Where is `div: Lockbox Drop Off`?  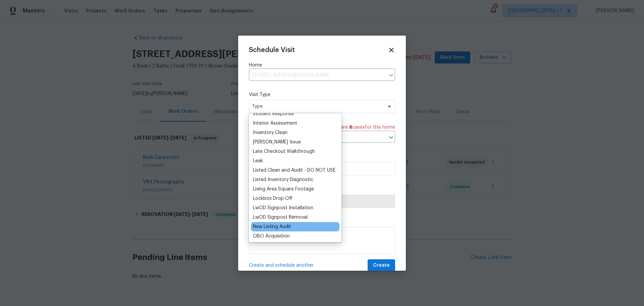
div: Lockbox Drop Off is located at coordinates (273, 199).